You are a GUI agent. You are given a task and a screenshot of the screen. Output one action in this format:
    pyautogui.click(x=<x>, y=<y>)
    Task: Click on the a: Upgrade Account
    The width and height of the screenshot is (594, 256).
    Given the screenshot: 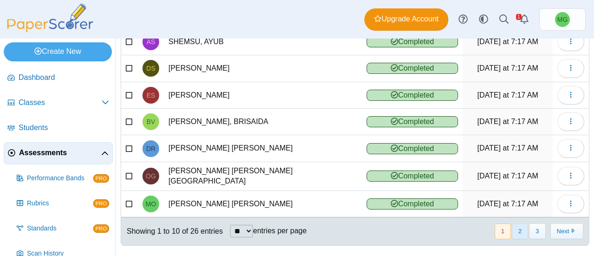 What is the action you would take?
    pyautogui.click(x=406, y=20)
    